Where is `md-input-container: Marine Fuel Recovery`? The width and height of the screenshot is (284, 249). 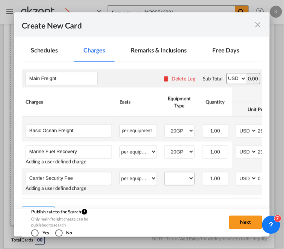 md-input-container: Marine Fuel Recovery is located at coordinates (69, 152).